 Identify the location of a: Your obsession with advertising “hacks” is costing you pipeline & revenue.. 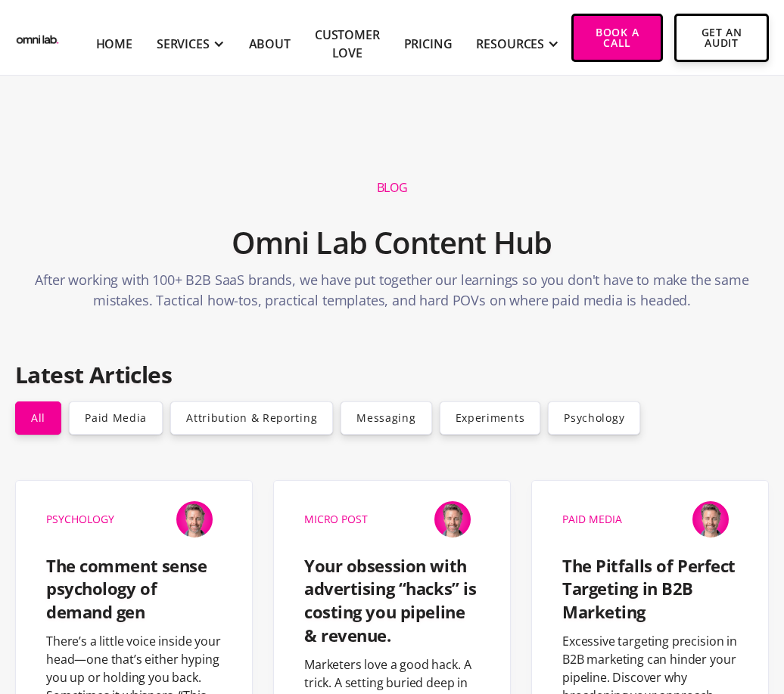
(392, 596).